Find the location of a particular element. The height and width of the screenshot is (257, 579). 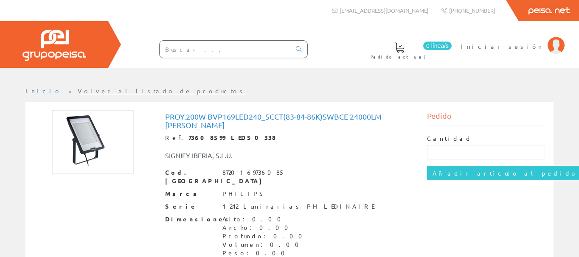

span: Serie is located at coordinates (190, 207).